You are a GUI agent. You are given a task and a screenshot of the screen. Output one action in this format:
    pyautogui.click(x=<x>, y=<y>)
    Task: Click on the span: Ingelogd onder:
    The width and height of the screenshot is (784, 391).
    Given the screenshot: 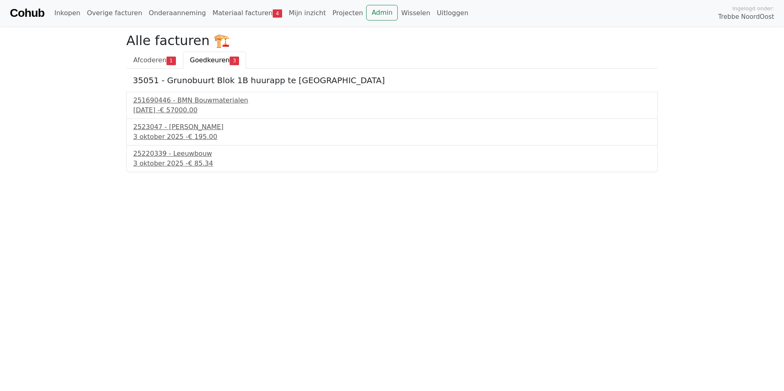 What is the action you would take?
    pyautogui.click(x=753, y=8)
    